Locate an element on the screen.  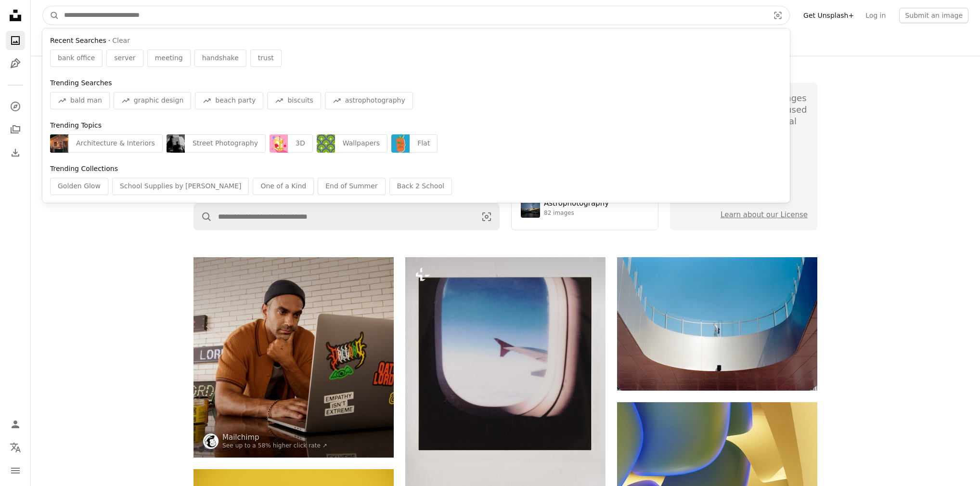
img: premium_photo-1686167978316-e075293442bf is located at coordinates (59, 144).